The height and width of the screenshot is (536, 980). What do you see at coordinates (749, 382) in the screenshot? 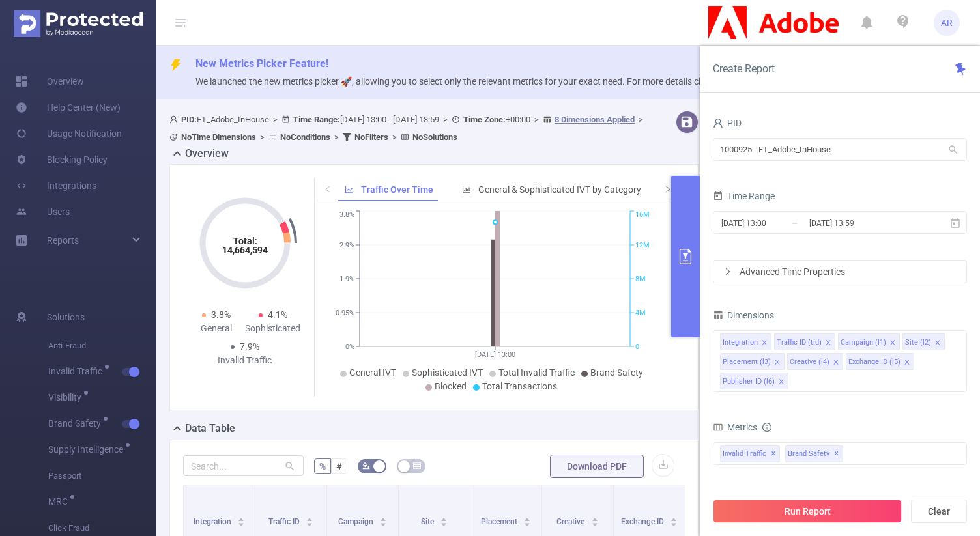
I see `div: Publisher ID (l6)` at bounding box center [749, 382].